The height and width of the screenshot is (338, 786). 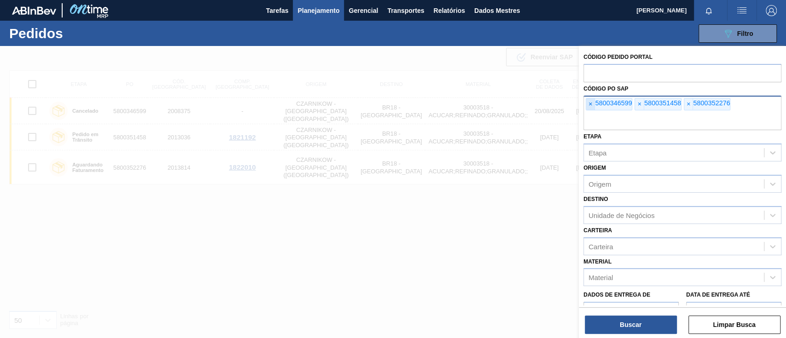 What do you see at coordinates (497, 11) in the screenshot?
I see `font: Dados Mestres` at bounding box center [497, 11].